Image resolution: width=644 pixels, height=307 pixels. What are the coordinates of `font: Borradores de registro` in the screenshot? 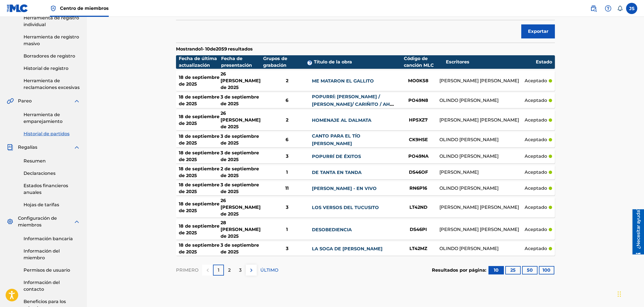 It's located at (49, 56).